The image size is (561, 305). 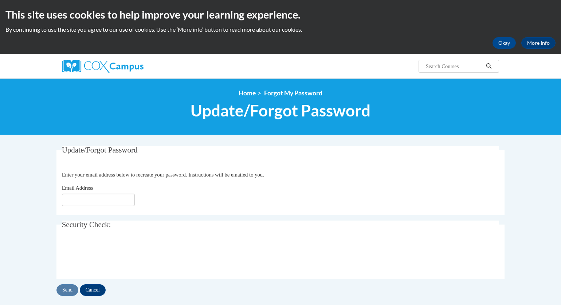 I want to click on span: Forgot My Password, so click(x=293, y=93).